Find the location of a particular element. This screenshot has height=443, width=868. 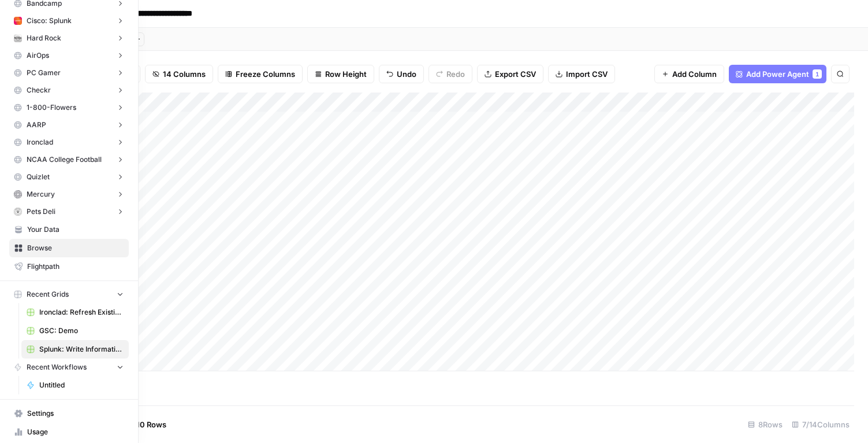

button: Checkr is located at coordinates (69, 90).